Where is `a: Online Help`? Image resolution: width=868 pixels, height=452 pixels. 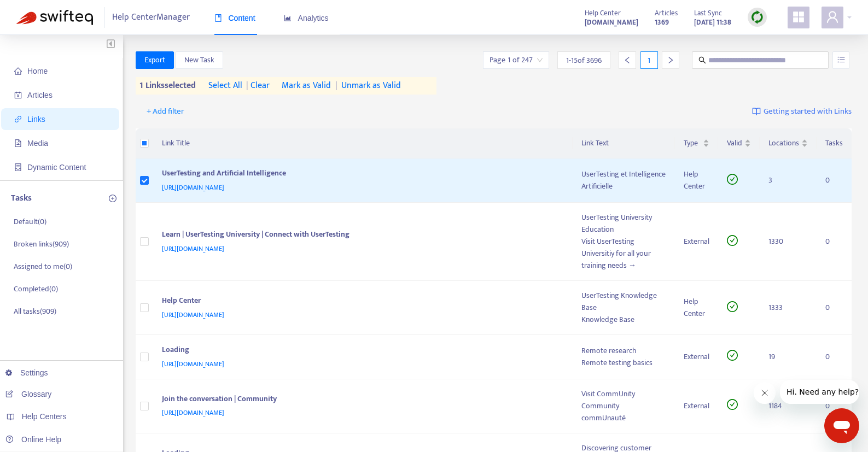 a: Online Help is located at coordinates (34, 439).